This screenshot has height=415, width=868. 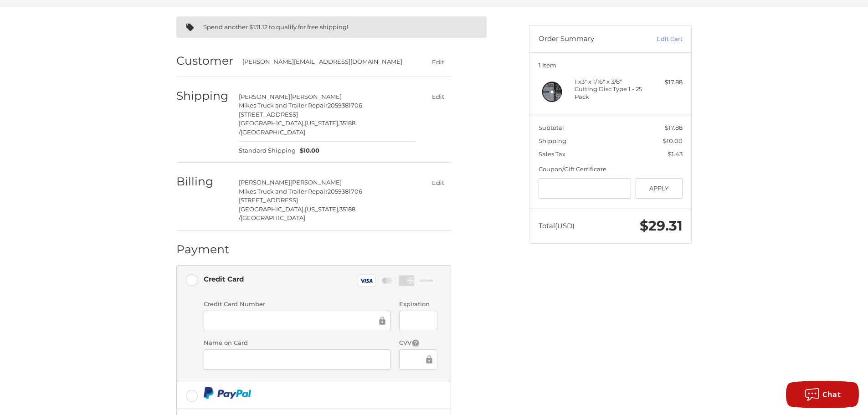 What do you see at coordinates (831, 395) in the screenshot?
I see `span: Chat` at bounding box center [831, 395].